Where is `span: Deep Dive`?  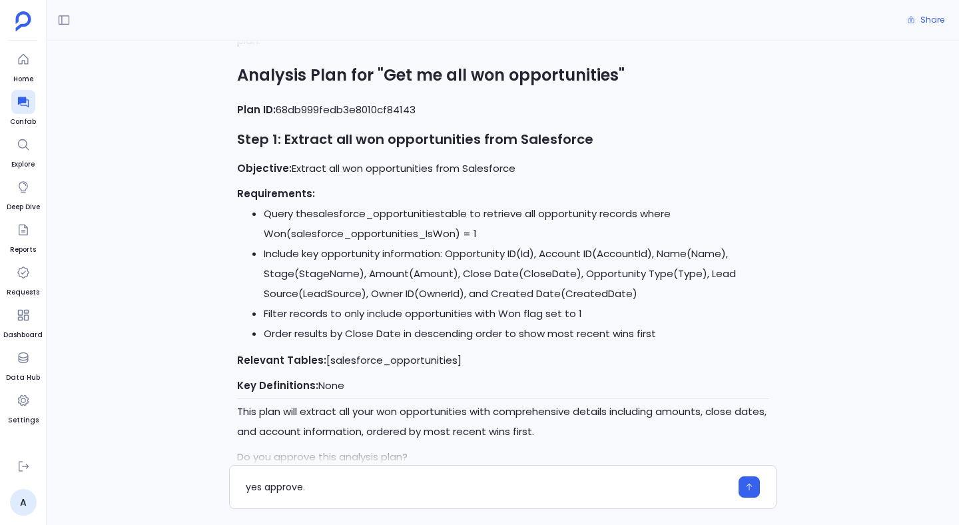 span: Deep Dive is located at coordinates (23, 207).